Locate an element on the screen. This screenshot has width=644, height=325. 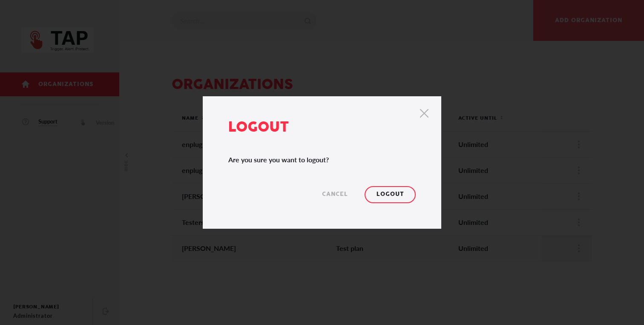
div: Are you sure you want to logout? is located at coordinates (322, 160).